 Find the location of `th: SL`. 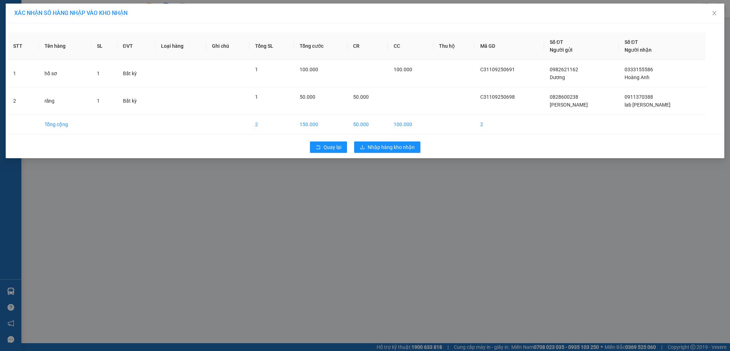

th: SL is located at coordinates (104, 46).